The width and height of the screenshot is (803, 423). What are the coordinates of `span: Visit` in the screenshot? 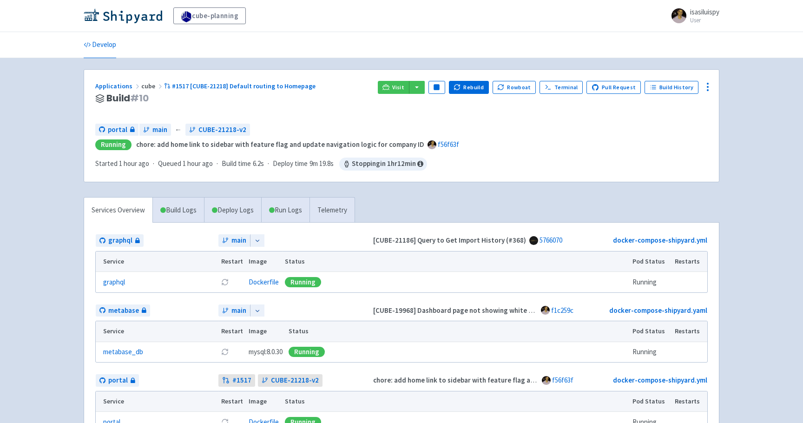 It's located at (398, 87).